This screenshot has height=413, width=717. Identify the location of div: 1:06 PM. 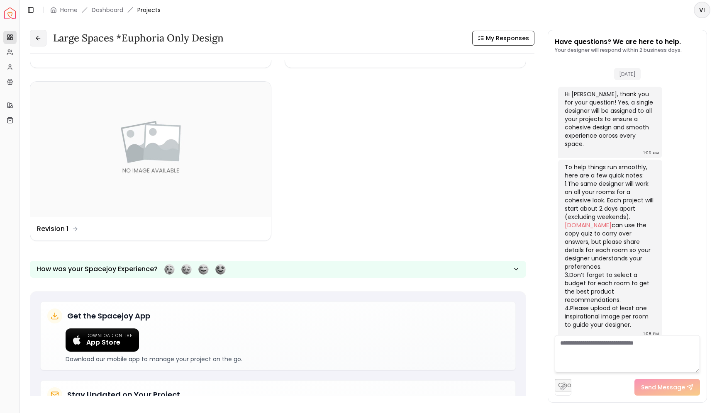
(651, 153).